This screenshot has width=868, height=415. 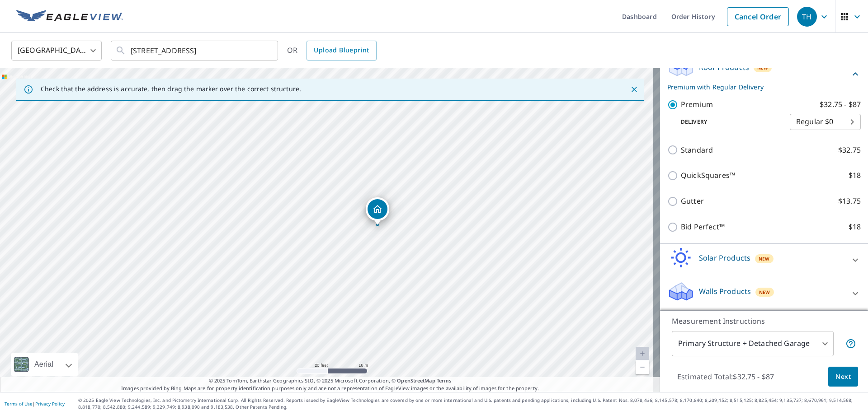 What do you see at coordinates (724, 291) in the screenshot?
I see `p: Walls Products` at bounding box center [724, 291].